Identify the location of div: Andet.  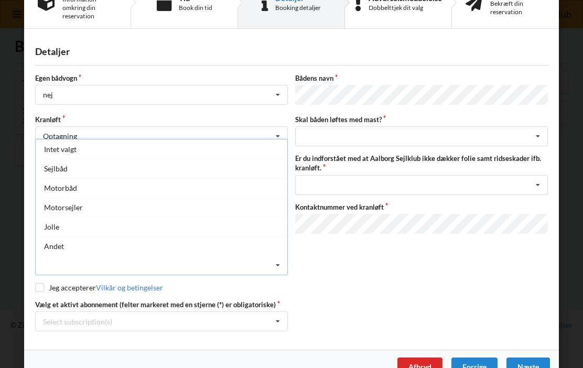
(162, 246).